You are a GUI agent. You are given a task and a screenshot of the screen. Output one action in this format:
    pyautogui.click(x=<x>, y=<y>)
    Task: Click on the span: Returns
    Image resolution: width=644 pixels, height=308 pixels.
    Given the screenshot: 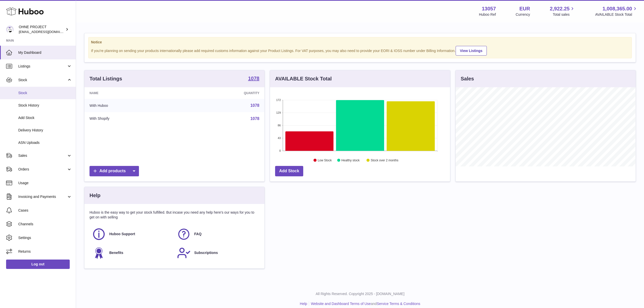 What is the action you would take?
    pyautogui.click(x=45, y=251)
    